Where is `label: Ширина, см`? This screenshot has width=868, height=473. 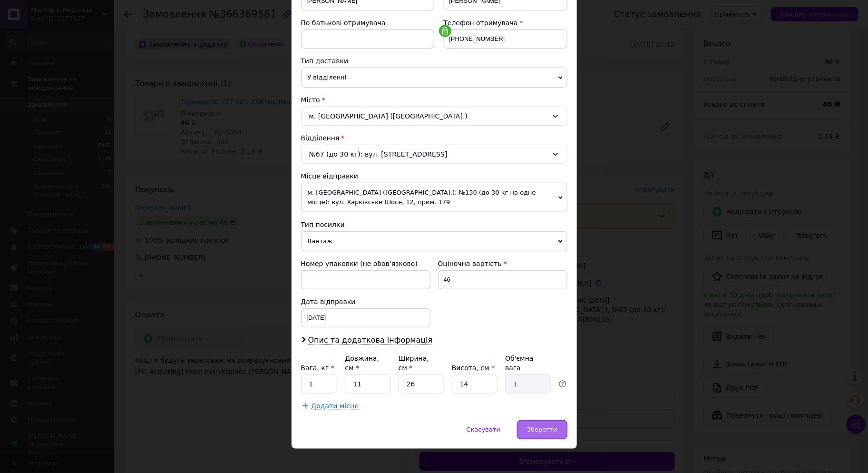 label: Ширина, см is located at coordinates (414, 363).